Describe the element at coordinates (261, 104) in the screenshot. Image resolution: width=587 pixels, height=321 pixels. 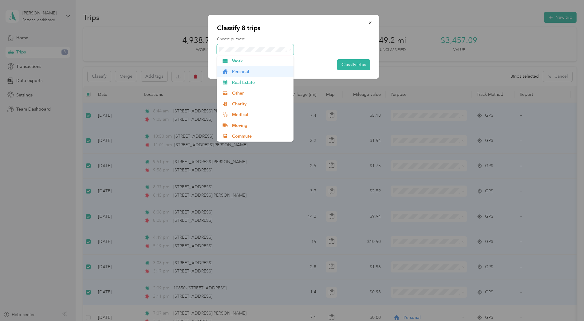
I see `span: Charity` at that location.